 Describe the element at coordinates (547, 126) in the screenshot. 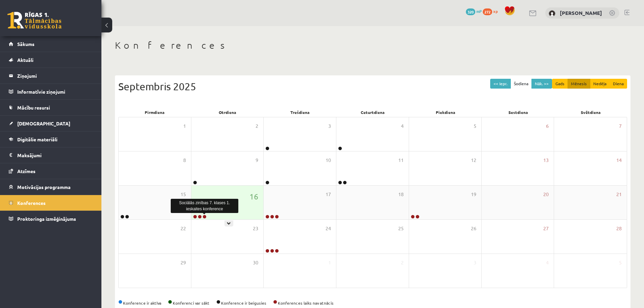

I see `span: 6` at that location.